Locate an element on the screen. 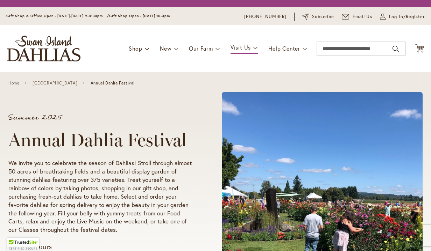 This screenshot has width=431, height=251. a: Home is located at coordinates (14, 83).